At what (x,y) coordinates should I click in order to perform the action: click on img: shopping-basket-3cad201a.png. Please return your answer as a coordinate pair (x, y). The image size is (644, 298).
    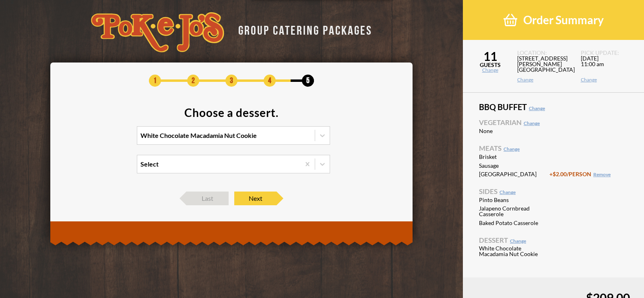
    Looking at the image, I should click on (510, 20).